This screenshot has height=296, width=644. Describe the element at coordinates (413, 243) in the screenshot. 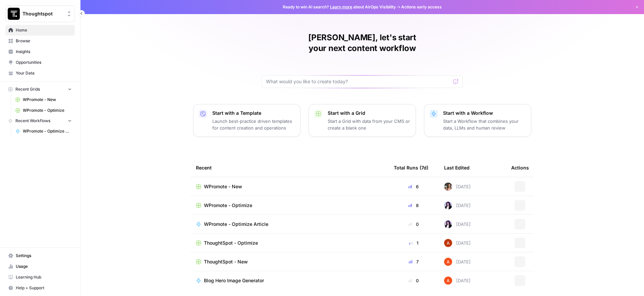

I see `div: 1` at that location.